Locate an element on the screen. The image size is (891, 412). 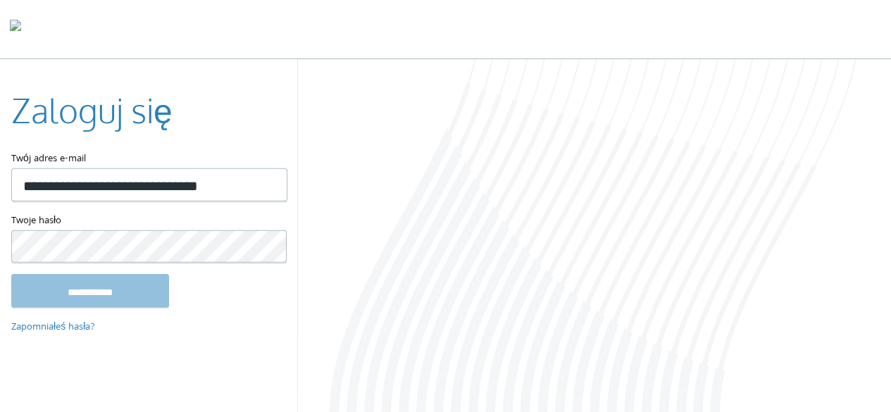
font: Zaloguj się is located at coordinates (92, 109).